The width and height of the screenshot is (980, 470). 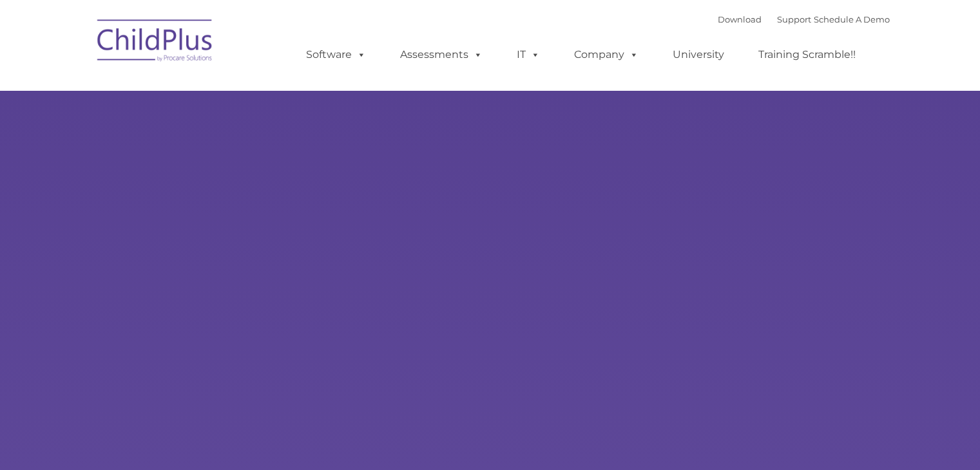 What do you see at coordinates (807, 55) in the screenshot?
I see `a: Training Scramble!!` at bounding box center [807, 55].